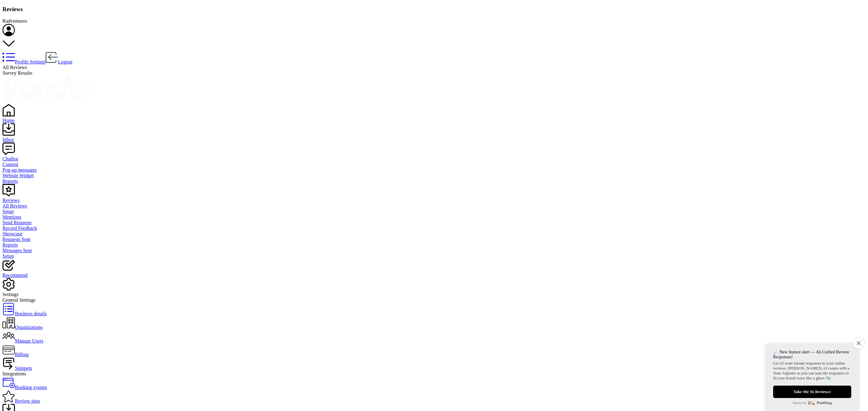  Describe the element at coordinates (434, 140) in the screenshot. I see `div: Inbox` at that location.